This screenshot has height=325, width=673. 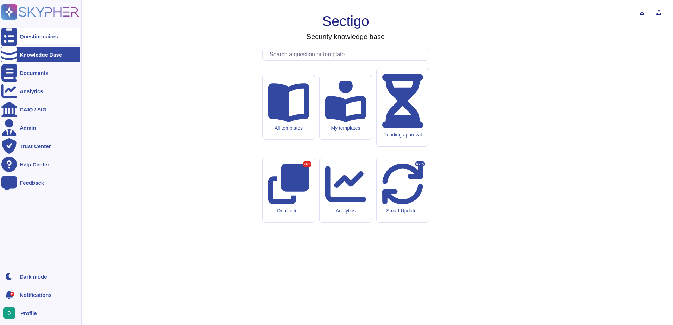 What do you see at coordinates (33, 109) in the screenshot?
I see `div: CAIQ / SIG` at bounding box center [33, 109].